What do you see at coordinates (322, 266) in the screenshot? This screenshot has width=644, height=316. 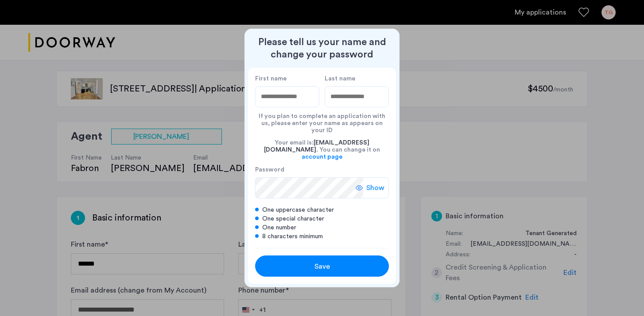 I see `button: button` at bounding box center [322, 266].